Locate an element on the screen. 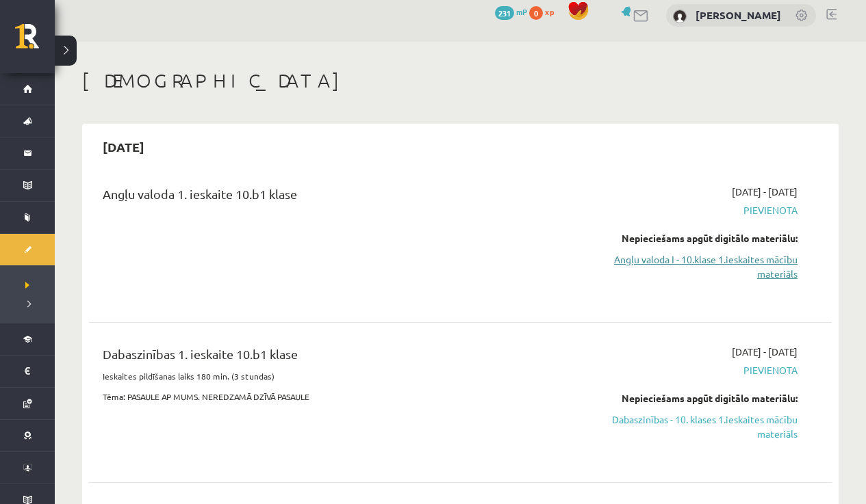  a: 0 xp is located at coordinates (545, 11).